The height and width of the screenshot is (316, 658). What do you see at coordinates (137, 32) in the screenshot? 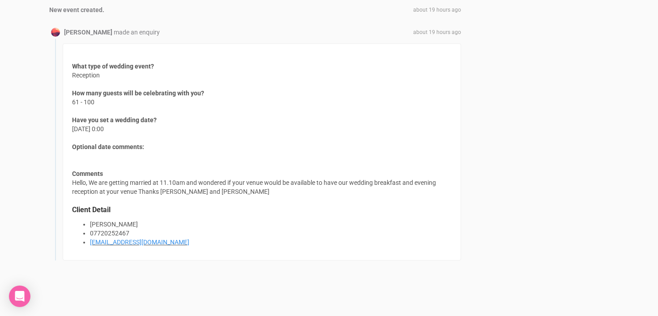
I see `span: made an enquiry` at bounding box center [137, 32].